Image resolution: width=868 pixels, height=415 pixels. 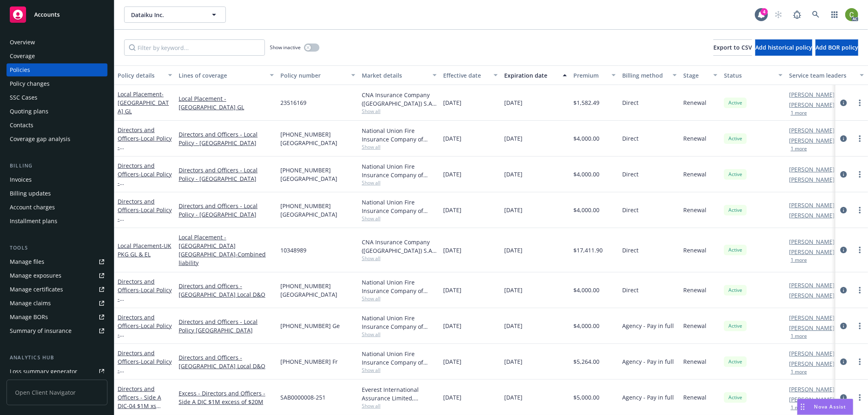 I want to click on button: Nova Assist, so click(x=825, y=407).